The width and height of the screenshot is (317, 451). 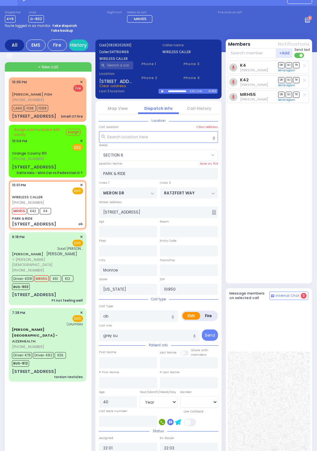 I want to click on span: 0, so click(x=304, y=296).